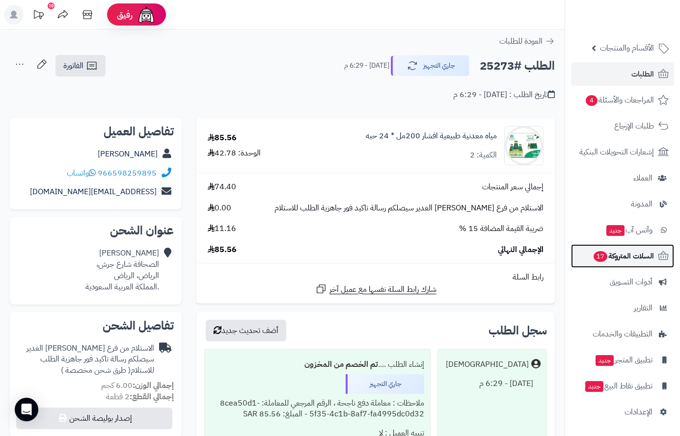  Describe the element at coordinates (222, 138) in the screenshot. I see `div: 85.56` at that location.